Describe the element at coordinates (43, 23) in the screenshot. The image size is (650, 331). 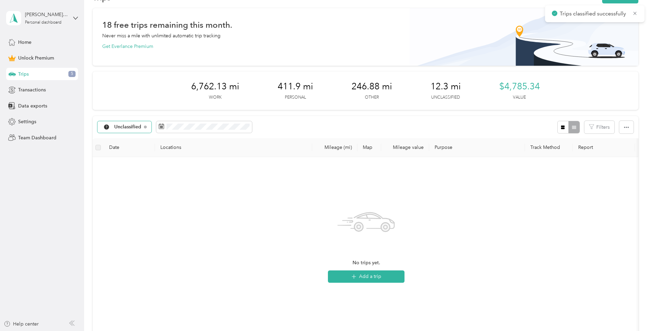
I see `div: Personal dashboard` at that location.